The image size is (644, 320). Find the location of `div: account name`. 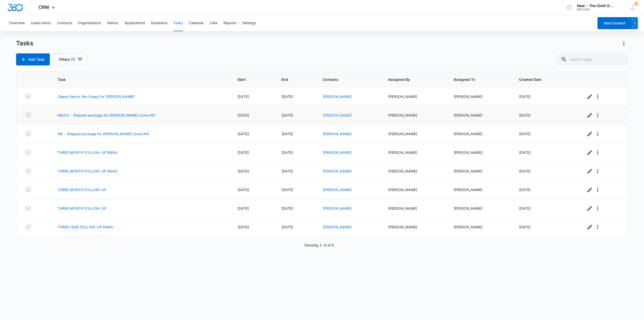

div: account name is located at coordinates (595, 6).